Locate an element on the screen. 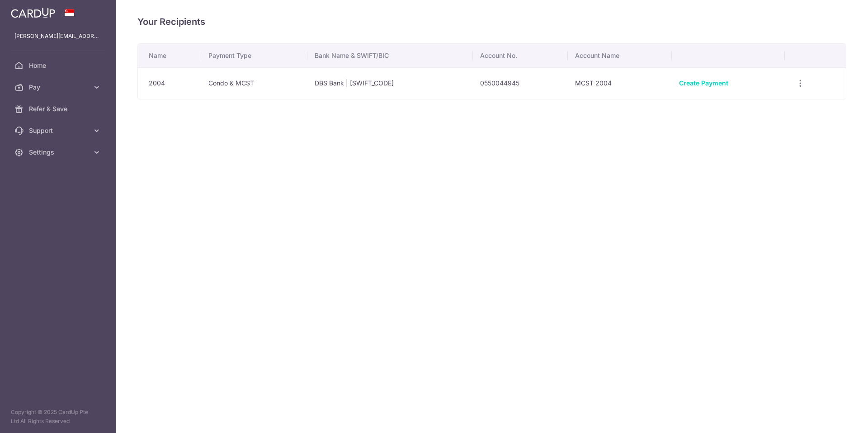 The height and width of the screenshot is (433, 868). th: Payment Type is located at coordinates (254, 55).